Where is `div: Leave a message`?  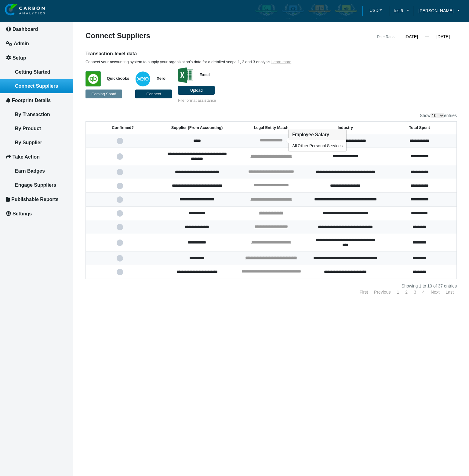
div: Leave a message is located at coordinates (76, 38).